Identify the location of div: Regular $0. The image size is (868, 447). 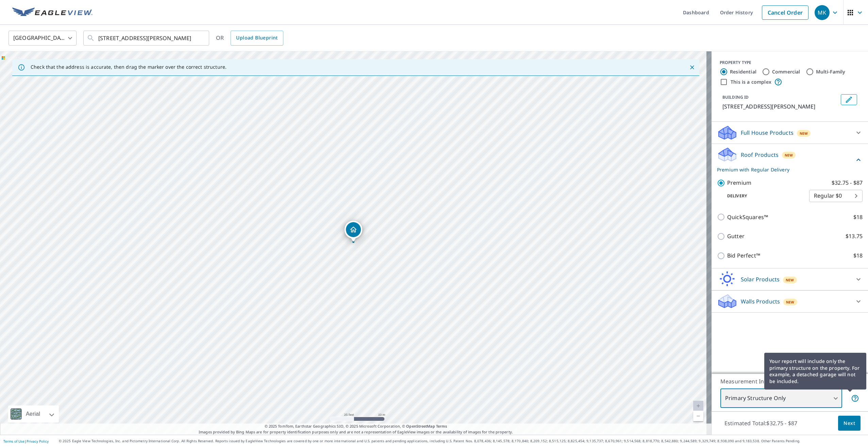
(836, 196).